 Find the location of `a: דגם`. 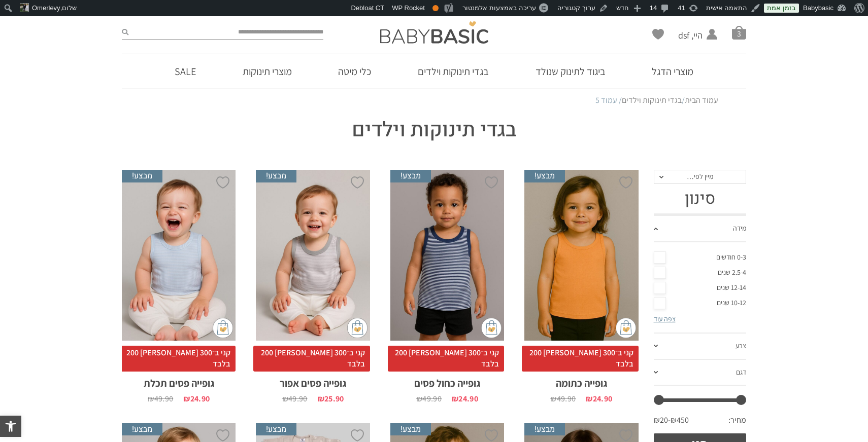

a: דגם is located at coordinates (700, 373).